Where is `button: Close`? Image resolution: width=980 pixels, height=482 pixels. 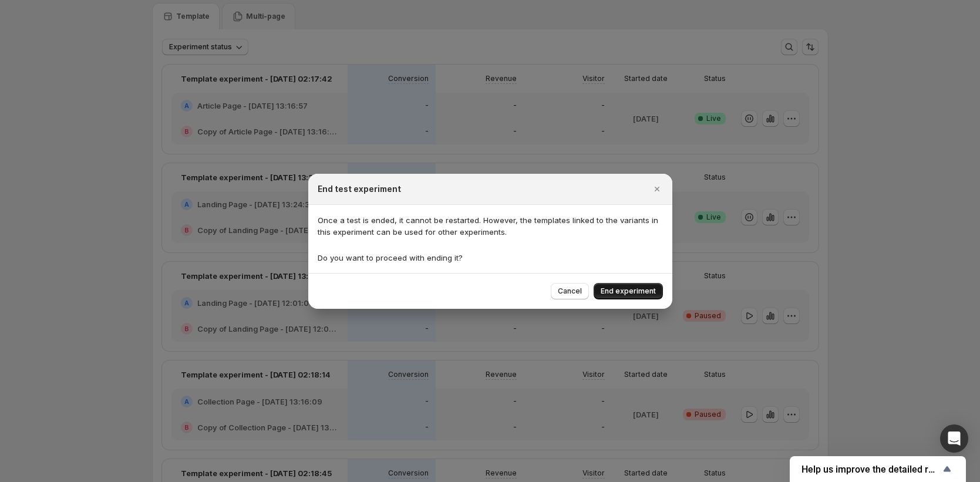 button: Close is located at coordinates (657, 189).